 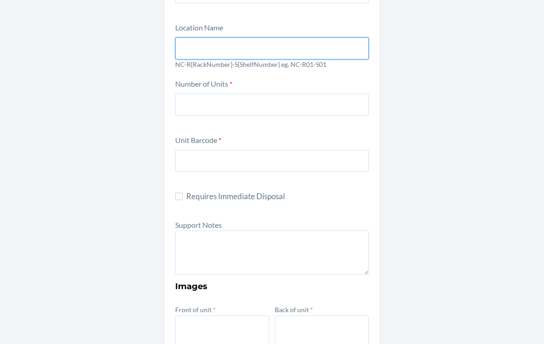 I want to click on label: Front of unit, so click(x=196, y=309).